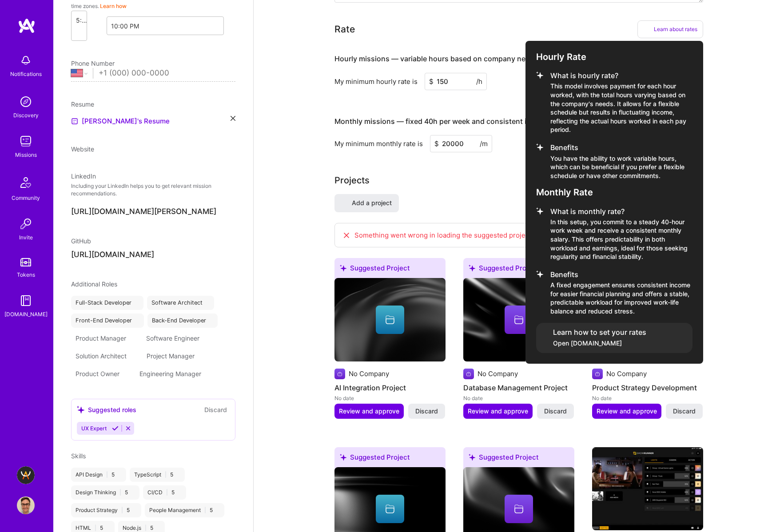  What do you see at coordinates (646, 29) in the screenshot?
I see `i: icon BookOpen` at bounding box center [646, 29].